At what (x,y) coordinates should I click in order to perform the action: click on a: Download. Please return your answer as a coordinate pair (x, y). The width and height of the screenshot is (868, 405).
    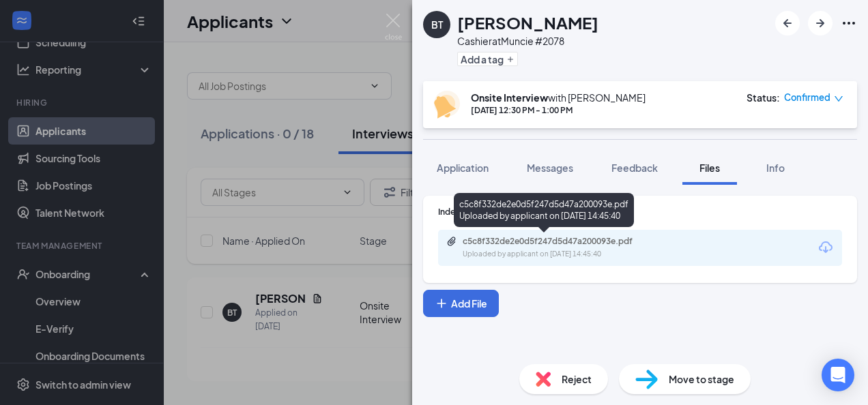
    Looking at the image, I should click on (825, 247).